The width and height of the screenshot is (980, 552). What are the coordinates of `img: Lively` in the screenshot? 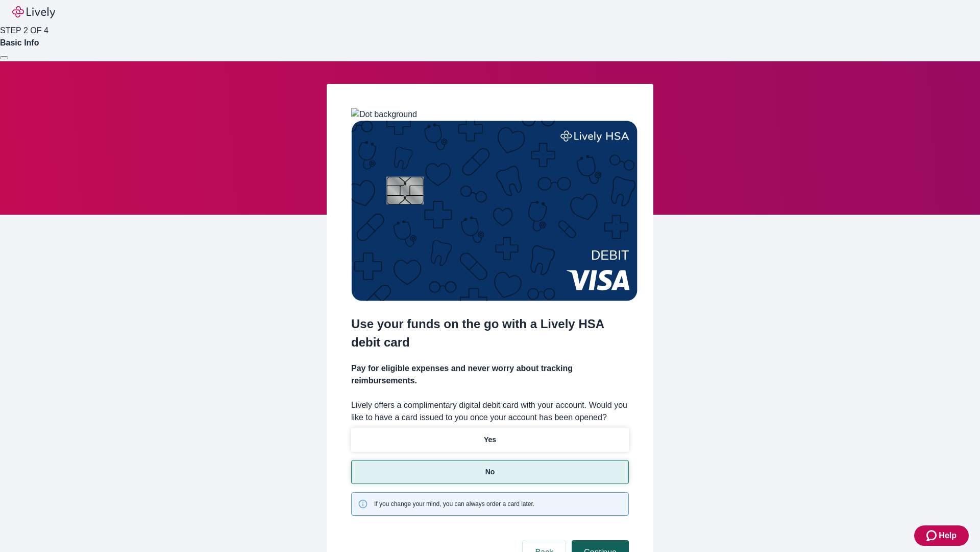 It's located at (34, 13).